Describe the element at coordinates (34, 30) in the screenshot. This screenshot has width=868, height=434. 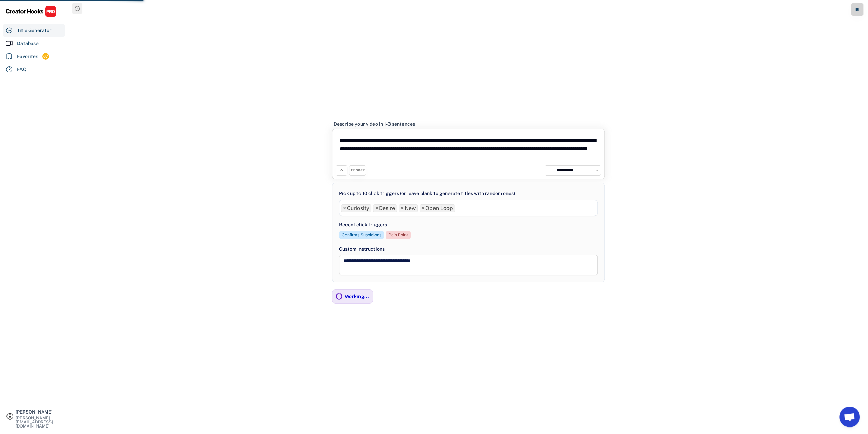
I see `div: Title Generator` at that location.